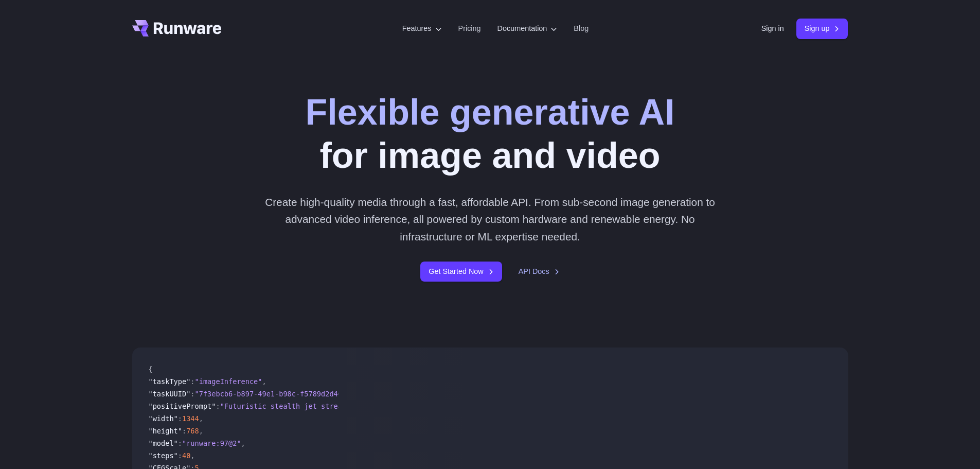 This screenshot has width=980, height=469. What do you see at coordinates (581, 28) in the screenshot?
I see `a: Blog` at bounding box center [581, 28].